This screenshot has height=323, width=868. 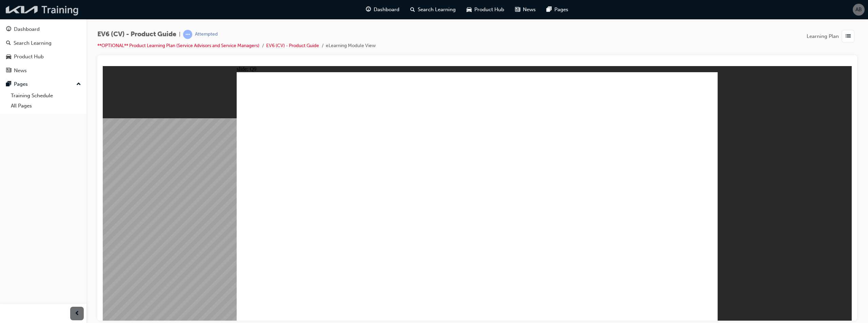 What do you see at coordinates (529, 9) in the screenshot?
I see `span: News` at bounding box center [529, 9].